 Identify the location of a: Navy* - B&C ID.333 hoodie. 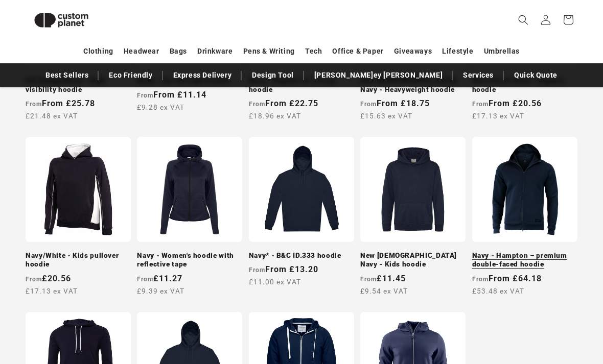
(302, 256).